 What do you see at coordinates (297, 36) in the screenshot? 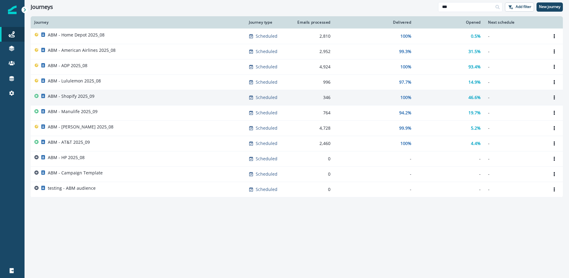
I see `a: ABM - Home Depot 2025_08Scheduled2,810100%0.5%-Options` at bounding box center [297, 36].